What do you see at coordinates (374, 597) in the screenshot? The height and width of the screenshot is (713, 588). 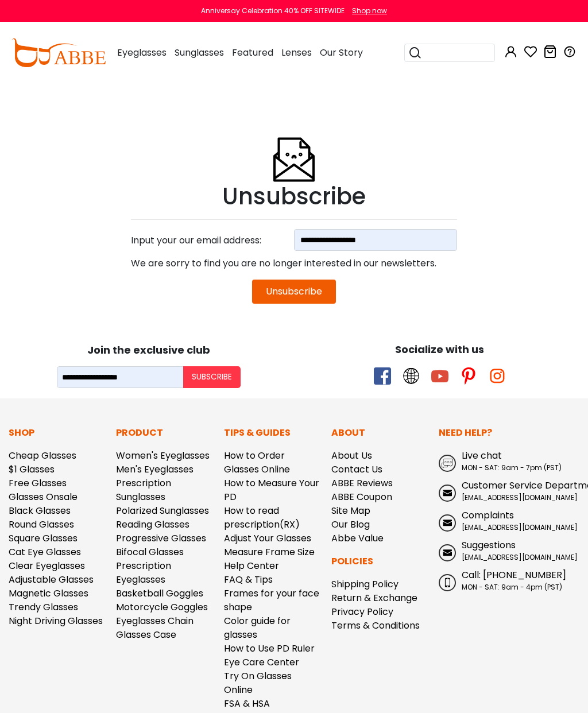 I see `a: Return & Exchange` at bounding box center [374, 597].